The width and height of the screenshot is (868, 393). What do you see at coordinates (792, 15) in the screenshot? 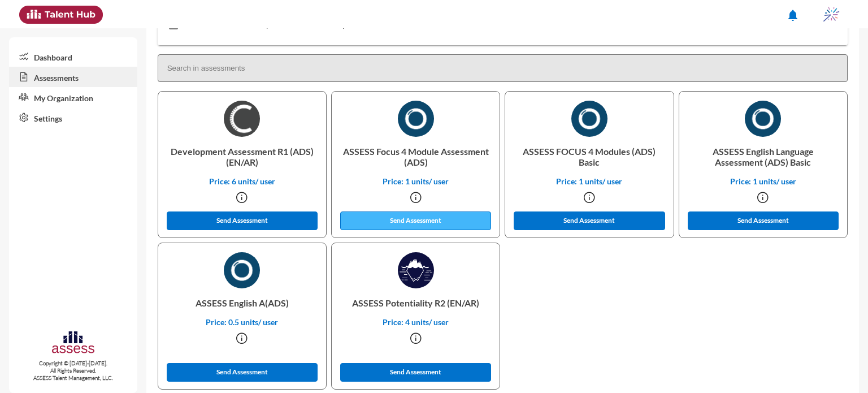
I see `mat-icon: notifications` at bounding box center [792, 15].